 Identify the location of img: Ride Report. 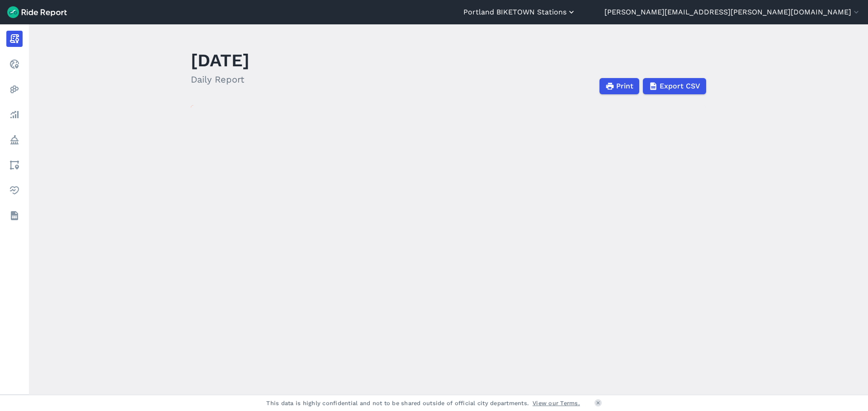
(37, 12).